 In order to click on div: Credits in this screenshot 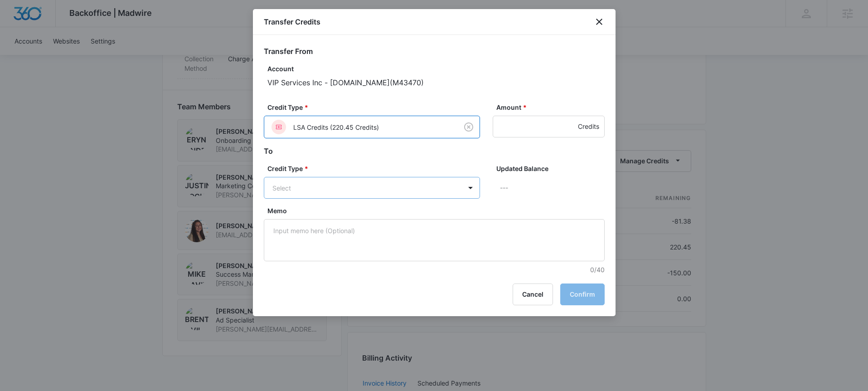, I will do `click(588, 126)`.